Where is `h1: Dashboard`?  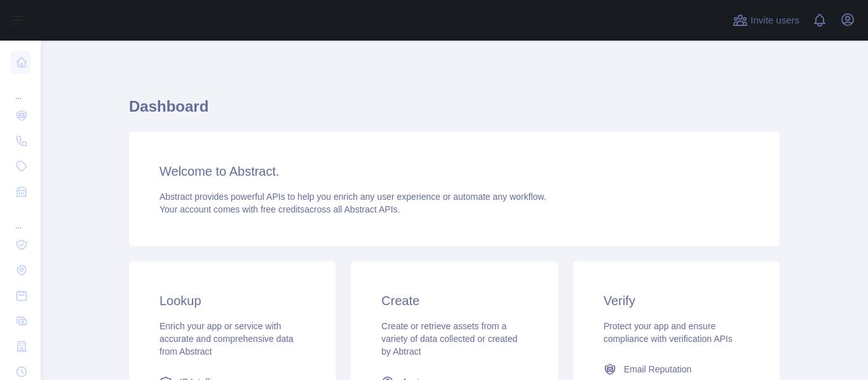
h1: Dashboard is located at coordinates (454, 112).